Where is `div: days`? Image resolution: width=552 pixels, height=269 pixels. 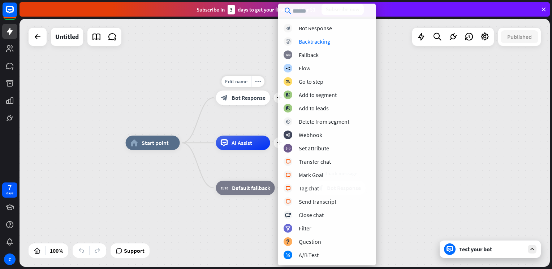
div: days is located at coordinates (10, 193).